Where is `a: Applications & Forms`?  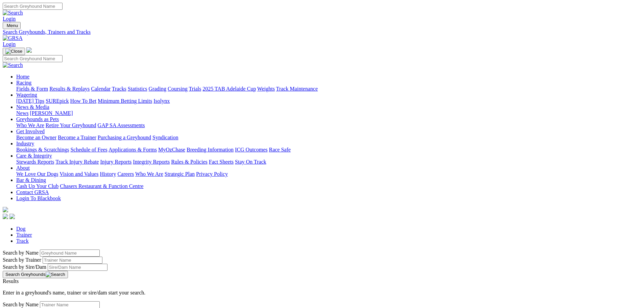 a: Applications & Forms is located at coordinates (133, 149).